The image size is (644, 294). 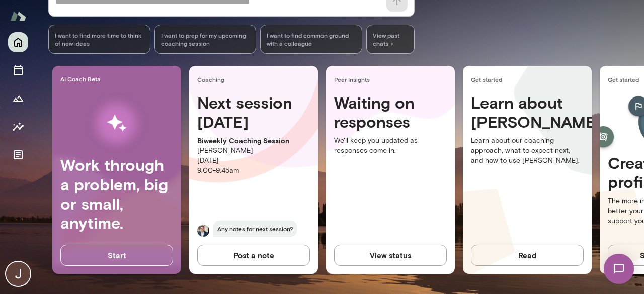 I want to click on p: Biweekly Coaching Session, so click(x=254, y=141).